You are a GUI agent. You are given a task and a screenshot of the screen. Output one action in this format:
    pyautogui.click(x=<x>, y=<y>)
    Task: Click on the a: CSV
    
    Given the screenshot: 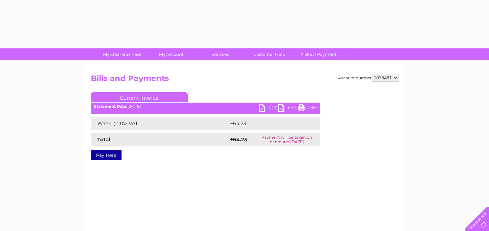 What is the action you would take?
    pyautogui.click(x=288, y=109)
    